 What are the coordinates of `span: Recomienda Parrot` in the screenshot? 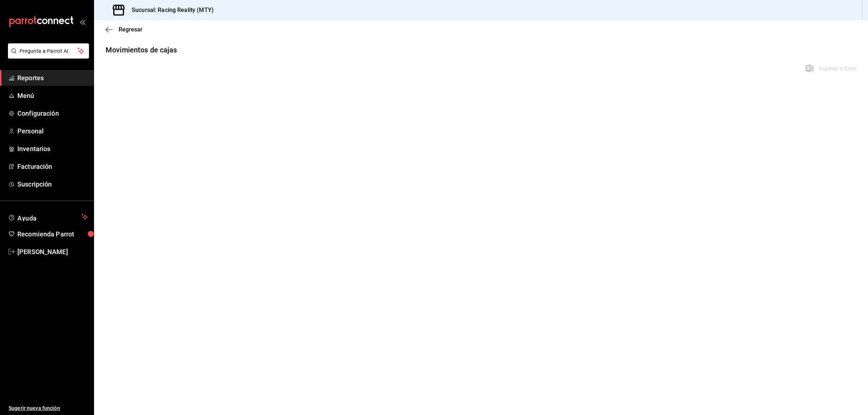 It's located at (53, 234).